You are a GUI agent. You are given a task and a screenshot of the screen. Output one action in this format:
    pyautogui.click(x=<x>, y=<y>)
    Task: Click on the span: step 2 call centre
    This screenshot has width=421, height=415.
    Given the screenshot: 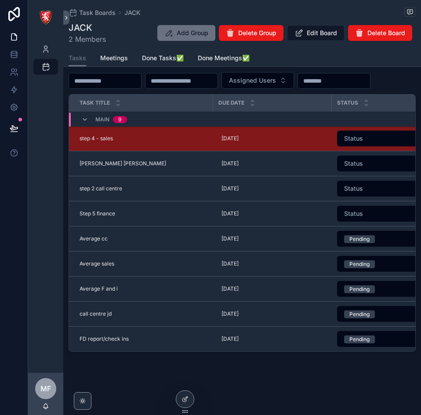 What is the action you would take?
    pyautogui.click(x=101, y=188)
    